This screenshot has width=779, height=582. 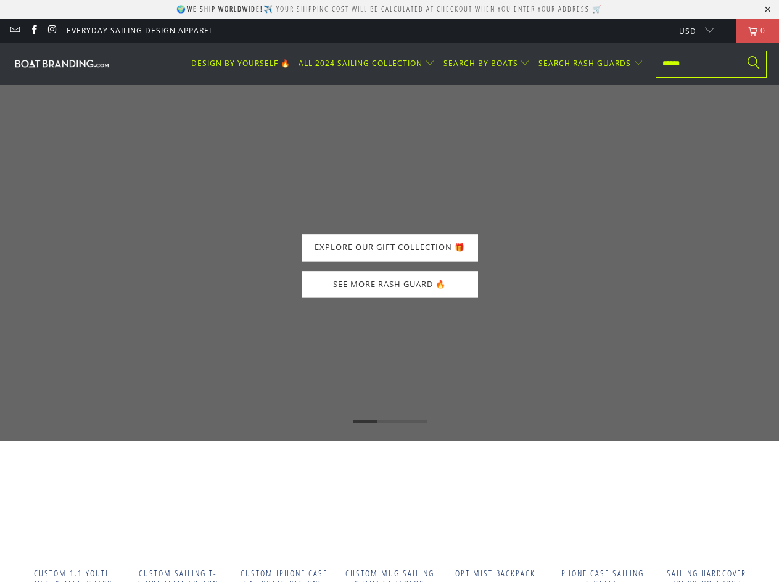 I want to click on a: Email Boatbranding, so click(x=14, y=30).